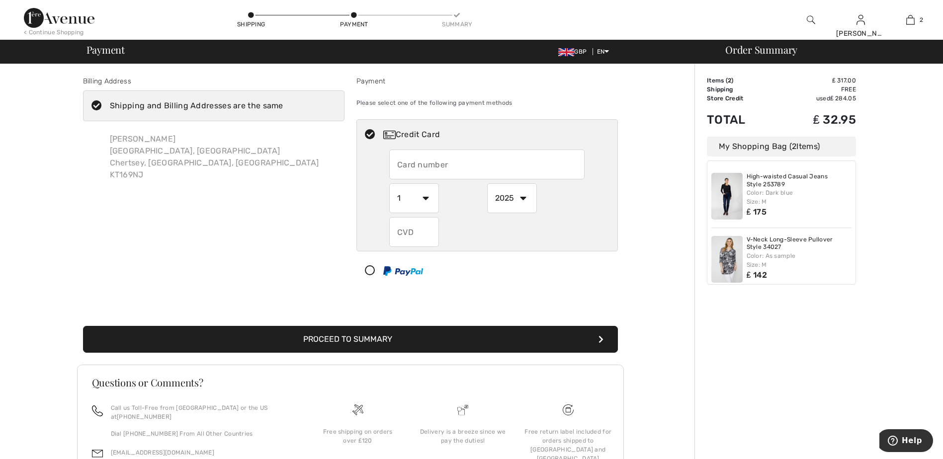  I want to click on div: My Shopping Bag ( Items), so click(781, 147).